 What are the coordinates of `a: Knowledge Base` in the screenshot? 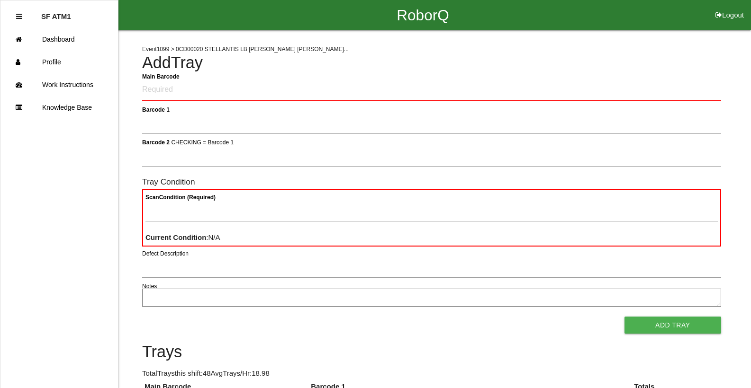 It's located at (59, 108).